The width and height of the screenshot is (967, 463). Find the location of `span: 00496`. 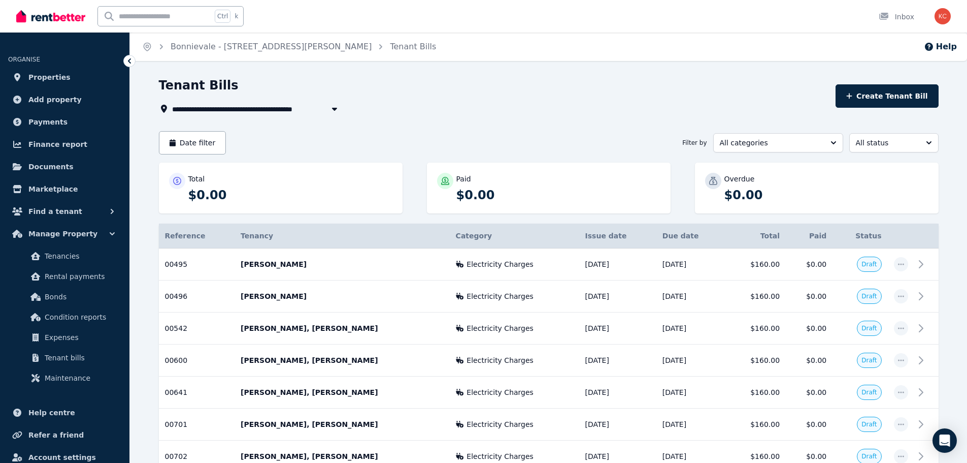

span: 00496 is located at coordinates (176, 296).